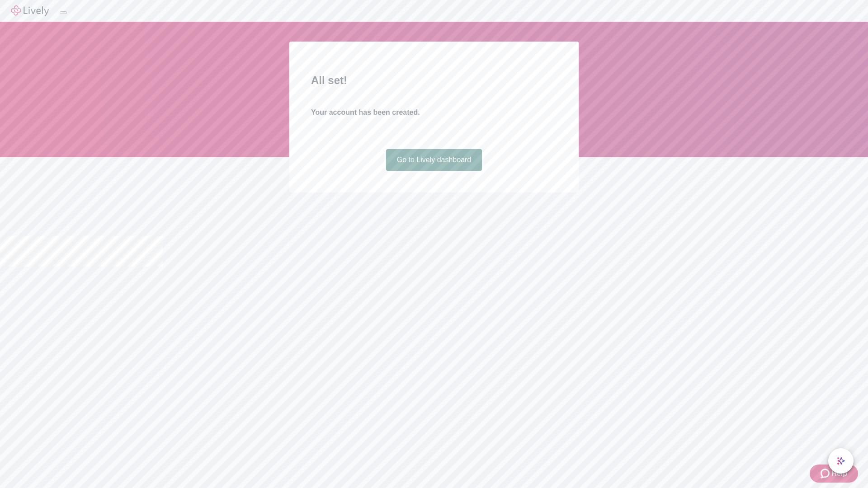  What do you see at coordinates (30, 11) in the screenshot?
I see `img: Lively` at bounding box center [30, 11].